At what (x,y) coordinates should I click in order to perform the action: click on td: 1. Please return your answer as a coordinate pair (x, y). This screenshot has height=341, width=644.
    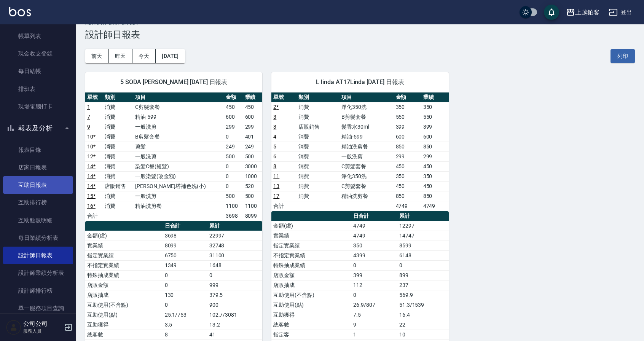
    Looking at the image, I should click on (374, 335).